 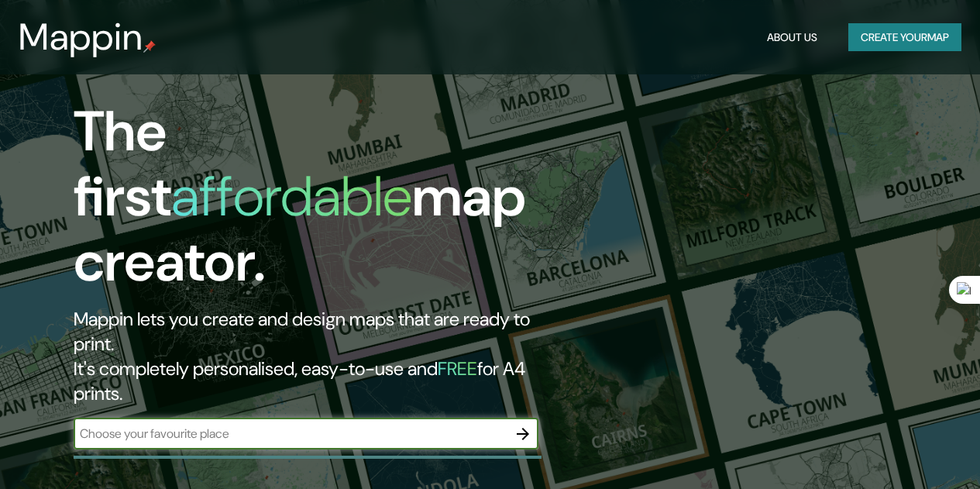 What do you see at coordinates (290, 432) in the screenshot?
I see `input: Choose your favourite place` at bounding box center [290, 432].